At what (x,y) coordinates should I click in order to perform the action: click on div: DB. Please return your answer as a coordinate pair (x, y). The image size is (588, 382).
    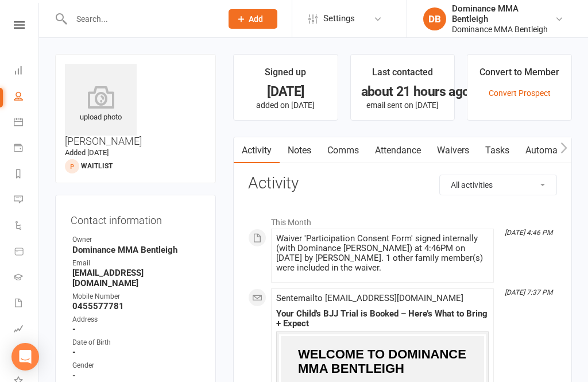
    Looking at the image, I should click on (435, 19).